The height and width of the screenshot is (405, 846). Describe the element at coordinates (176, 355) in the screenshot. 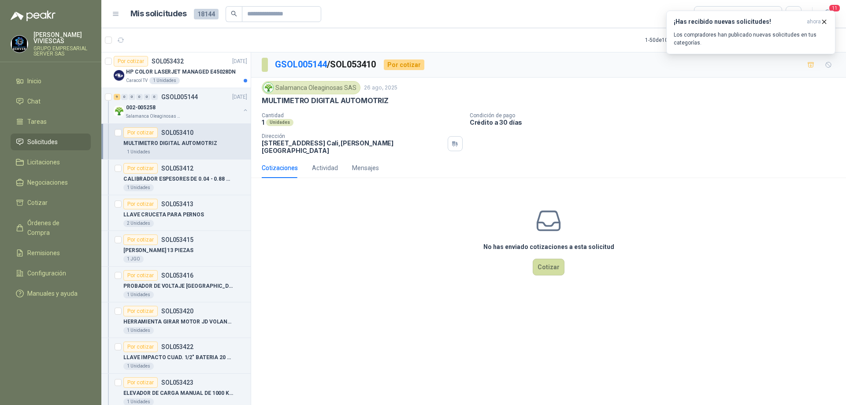

I see `a: Por cotizarSOL053422LLAVE IMPACTO CUAD. 1/2" BATERIA 20 VOLT1 Unidades` at that location.